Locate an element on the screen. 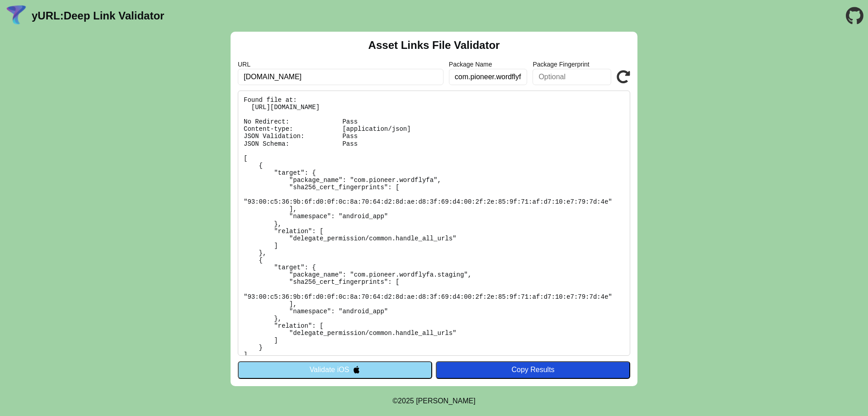  img: yURL Logo is located at coordinates (16, 16).